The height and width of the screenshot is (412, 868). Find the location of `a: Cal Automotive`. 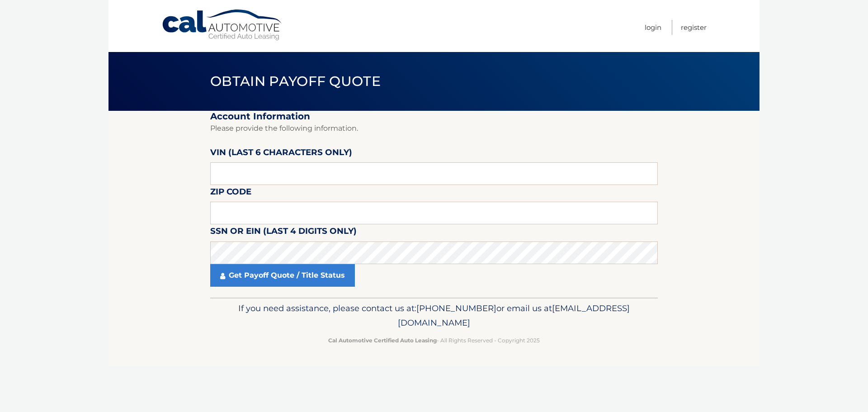

a: Cal Automotive is located at coordinates (222, 25).